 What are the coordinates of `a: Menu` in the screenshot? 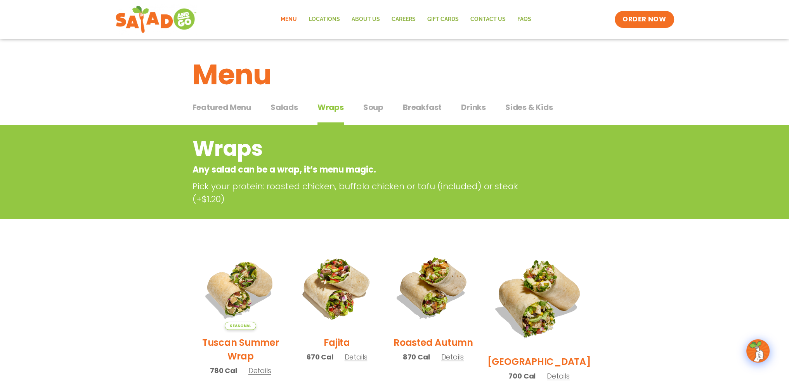 It's located at (289, 19).